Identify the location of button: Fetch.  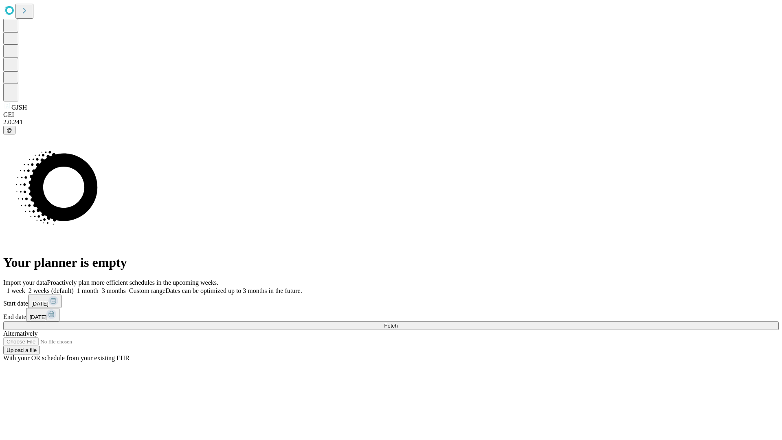
(391, 326).